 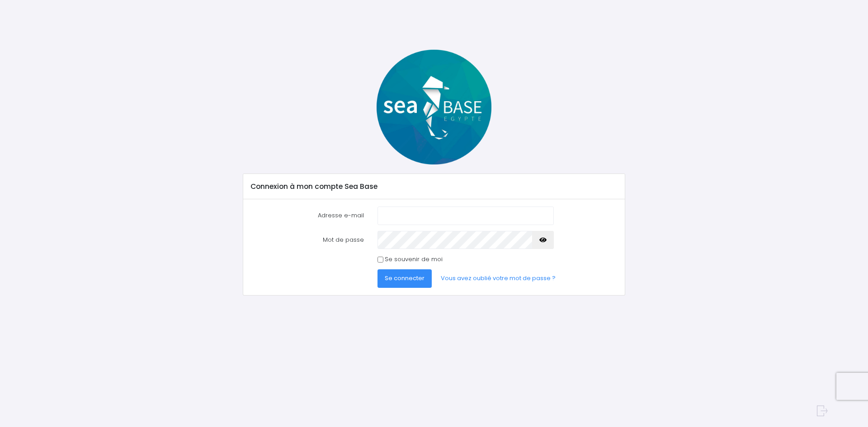 What do you see at coordinates (307, 240) in the screenshot?
I see `label: Mot de passe` at bounding box center [307, 240].